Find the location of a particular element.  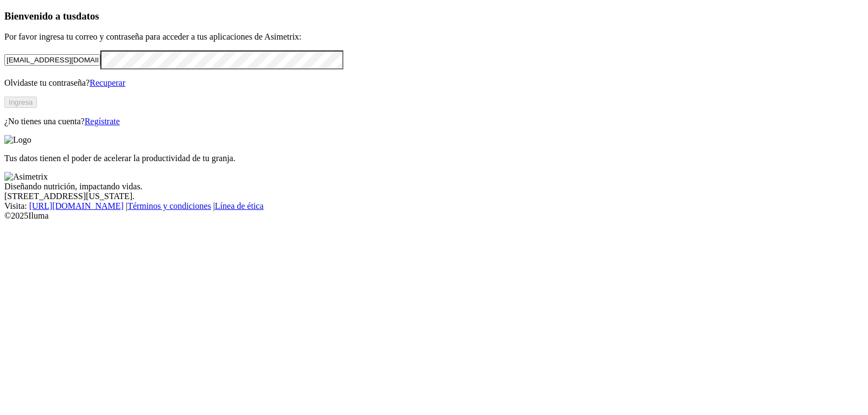

p: Olvidaste tu contraseña? is located at coordinates (434, 83).